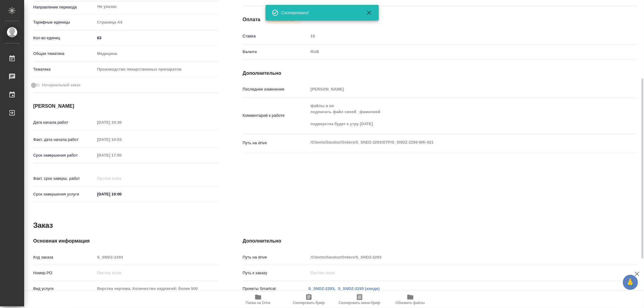 This screenshot has width=644, height=308. I want to click on span: Скопировать бриф, so click(308, 303).